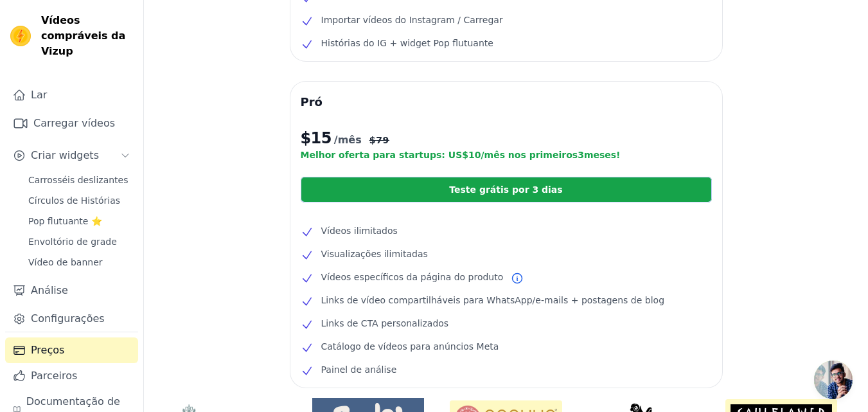 The height and width of the screenshot is (412, 868). Describe the element at coordinates (412, 20) in the screenshot. I see `font: Importar vídeos do Instagram / Carregar` at that location.